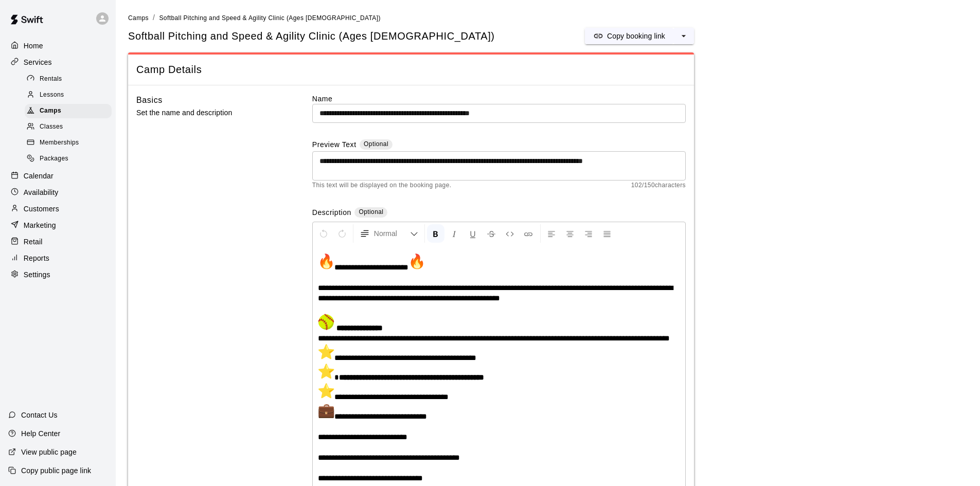 The width and height of the screenshot is (980, 486). What do you see at coordinates (38, 62) in the screenshot?
I see `p: Services` at bounding box center [38, 62].